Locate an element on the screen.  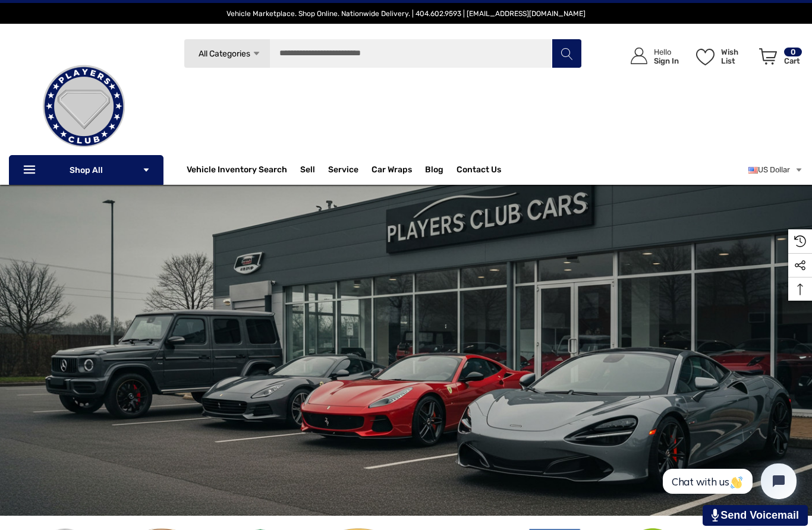
a: Car Wraps is located at coordinates (399, 170).